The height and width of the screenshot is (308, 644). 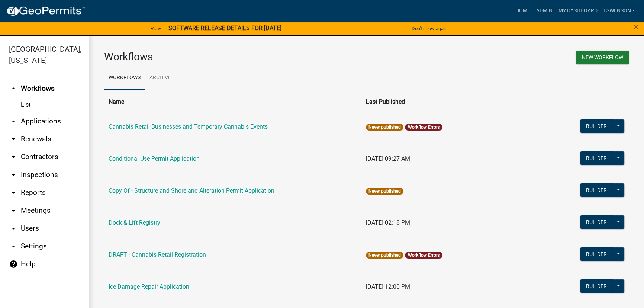 What do you see at coordinates (523, 11) in the screenshot?
I see `a: Home` at bounding box center [523, 11].